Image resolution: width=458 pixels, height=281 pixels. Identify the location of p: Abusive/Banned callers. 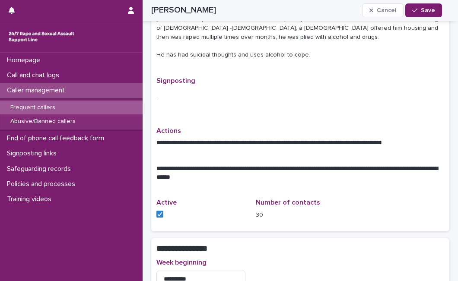
(43, 121).